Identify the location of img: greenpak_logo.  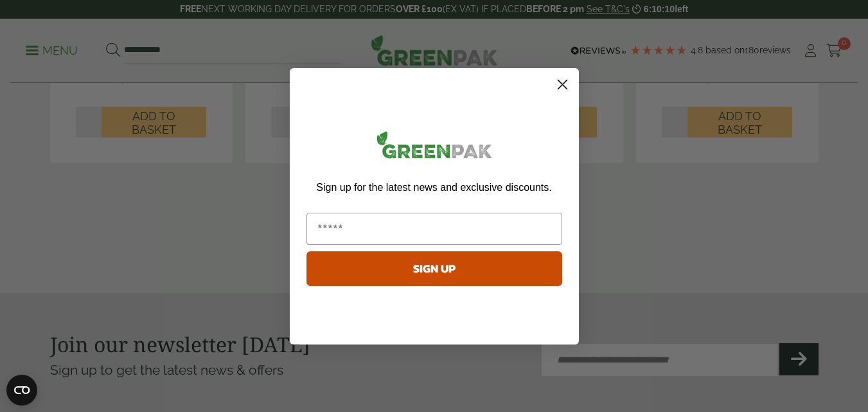
(435, 147).